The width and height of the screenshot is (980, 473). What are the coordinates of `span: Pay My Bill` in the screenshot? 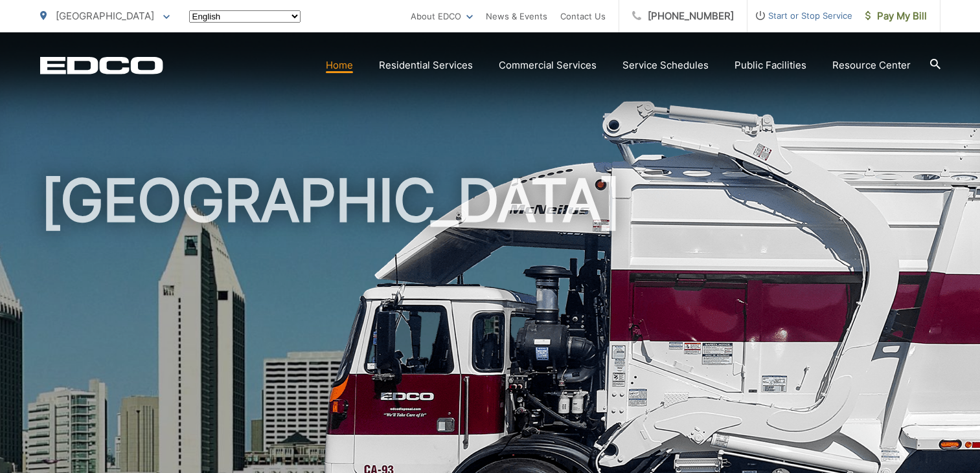 It's located at (896, 16).